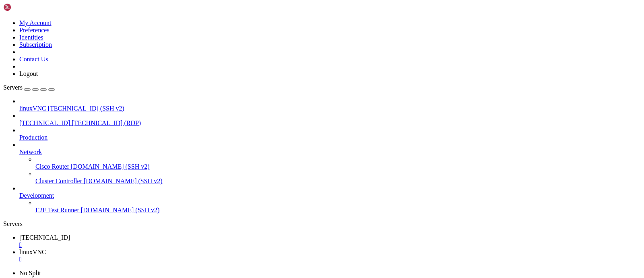 Image resolution: width=644 pixels, height=278 pixels. I want to click on span: Servers, so click(13, 87).